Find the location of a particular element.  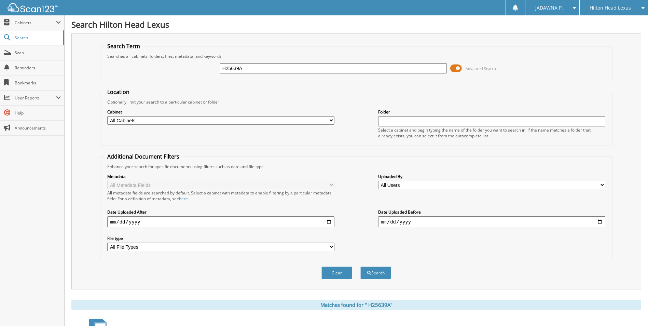

span: User Reports is located at coordinates (35, 98).